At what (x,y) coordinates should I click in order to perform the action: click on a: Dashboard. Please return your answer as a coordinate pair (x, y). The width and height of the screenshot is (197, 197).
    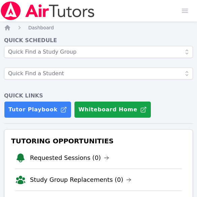
    Looking at the image, I should click on (41, 28).